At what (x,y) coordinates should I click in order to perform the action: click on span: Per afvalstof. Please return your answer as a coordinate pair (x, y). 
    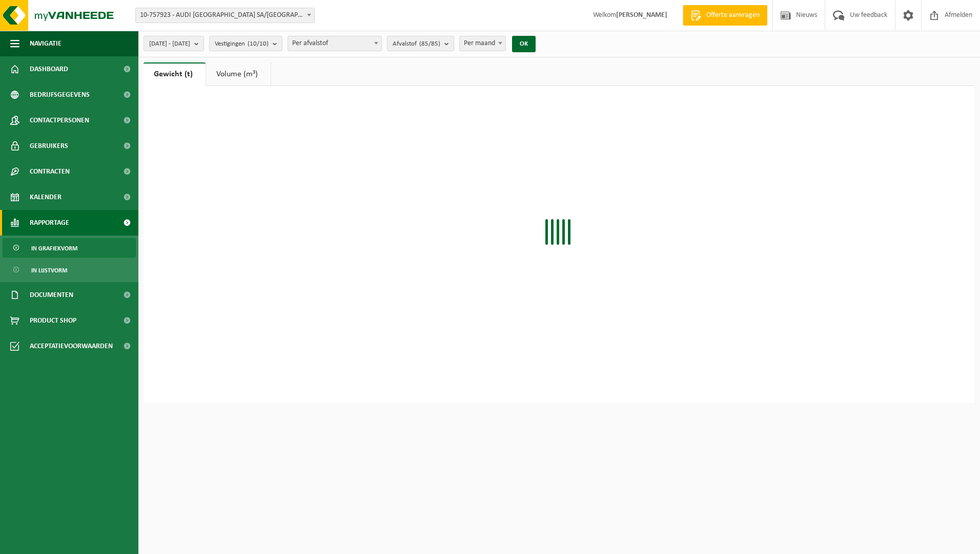
    Looking at the image, I should click on (334, 43).